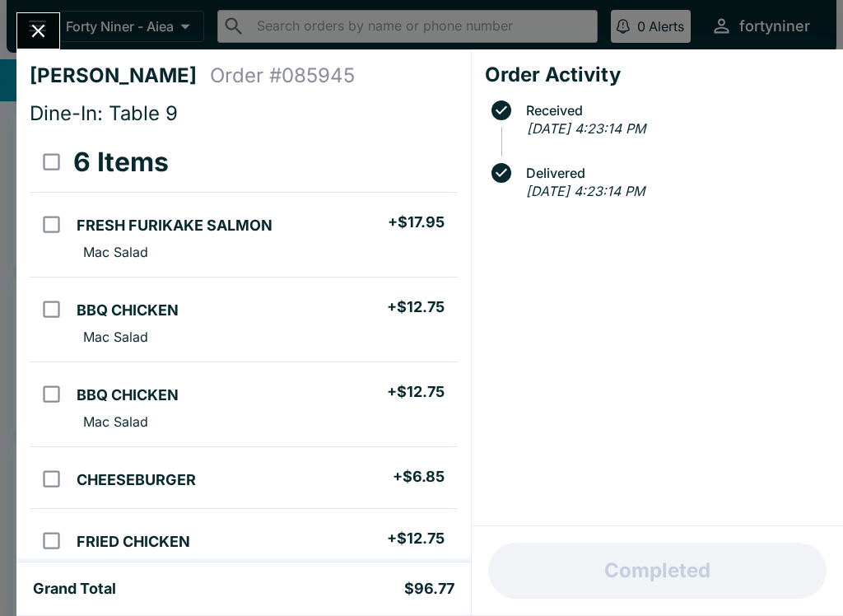 The height and width of the screenshot is (616, 843). What do you see at coordinates (429, 589) in the screenshot?
I see `h5: $96.77` at bounding box center [429, 589].